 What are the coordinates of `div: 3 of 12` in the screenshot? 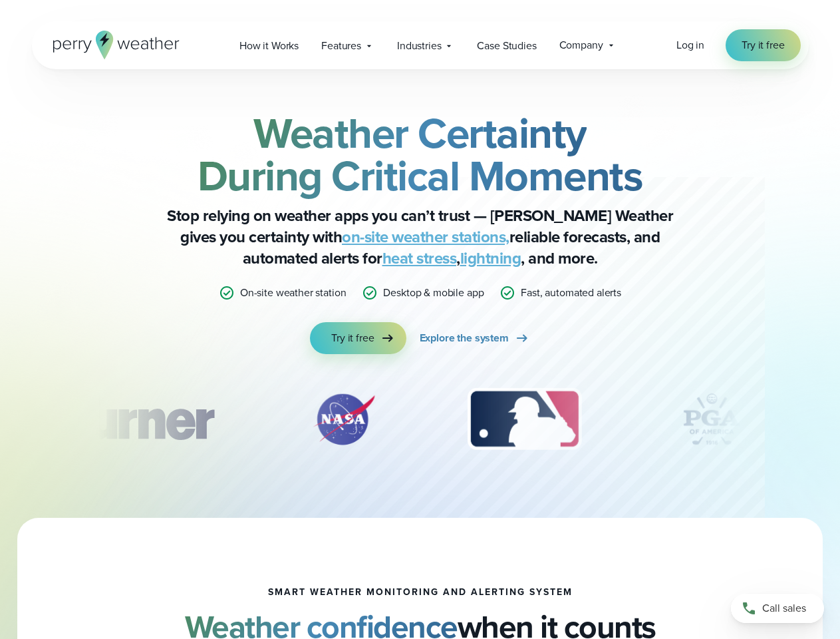 It's located at (524, 420).